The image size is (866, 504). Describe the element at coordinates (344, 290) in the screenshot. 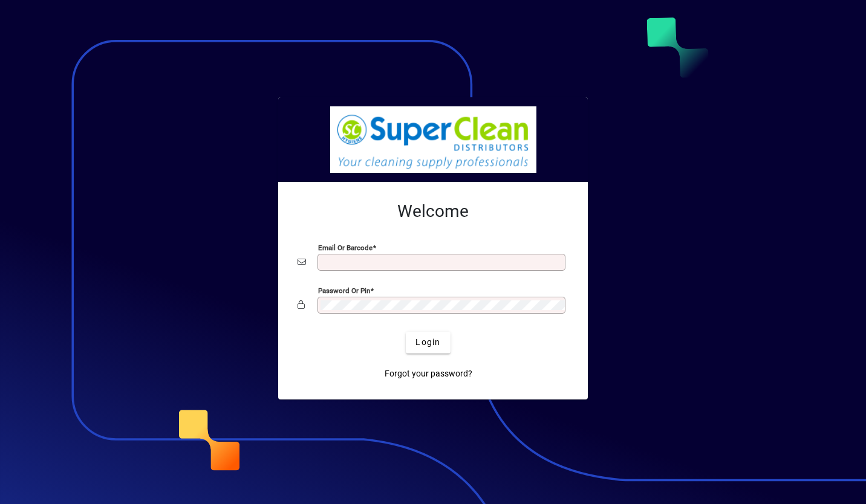

I see `mat-label: Password or Pin` at that location.